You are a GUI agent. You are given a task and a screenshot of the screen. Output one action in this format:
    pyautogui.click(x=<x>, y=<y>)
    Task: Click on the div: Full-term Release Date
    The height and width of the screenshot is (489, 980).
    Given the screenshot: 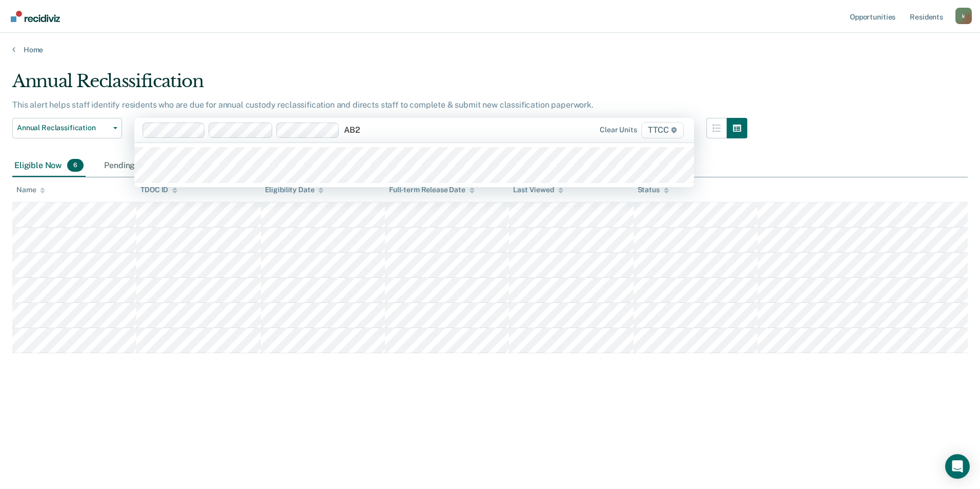 What is the action you would take?
    pyautogui.click(x=432, y=190)
    